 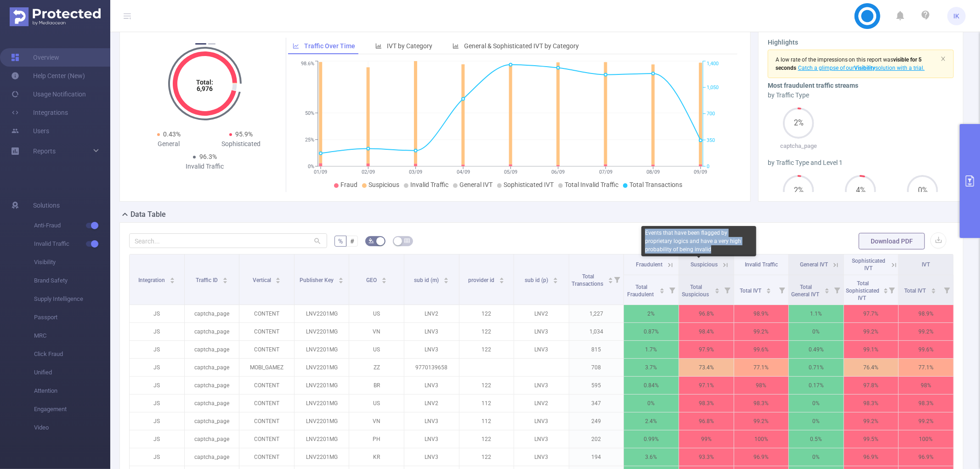 What do you see at coordinates (871, 458) in the screenshot?
I see `p: 96.9%` at bounding box center [871, 458].